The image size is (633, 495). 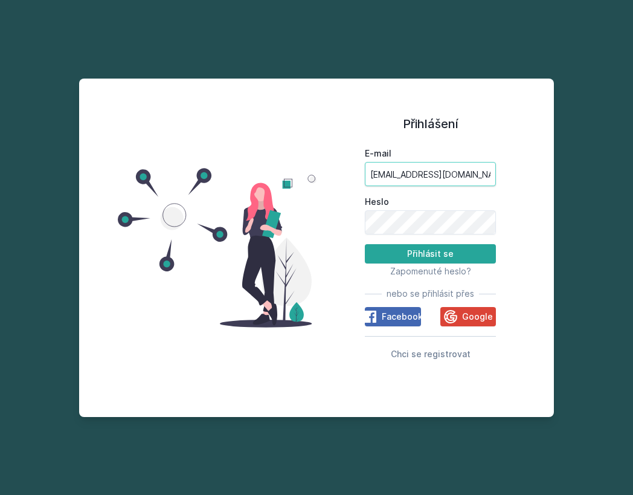 What do you see at coordinates (402, 317) in the screenshot?
I see `span: Facebook` at bounding box center [402, 317].